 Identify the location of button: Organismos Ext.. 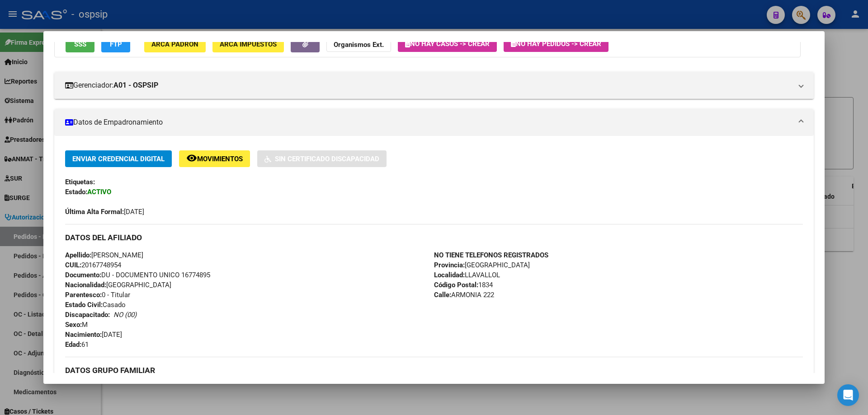
(358, 44).